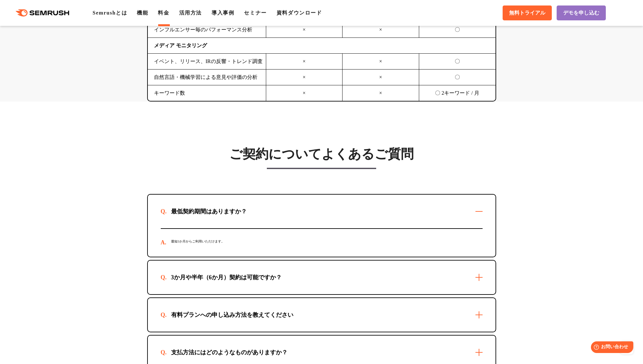 The image size is (643, 364). I want to click on a: 無料トライアル, so click(527, 13).